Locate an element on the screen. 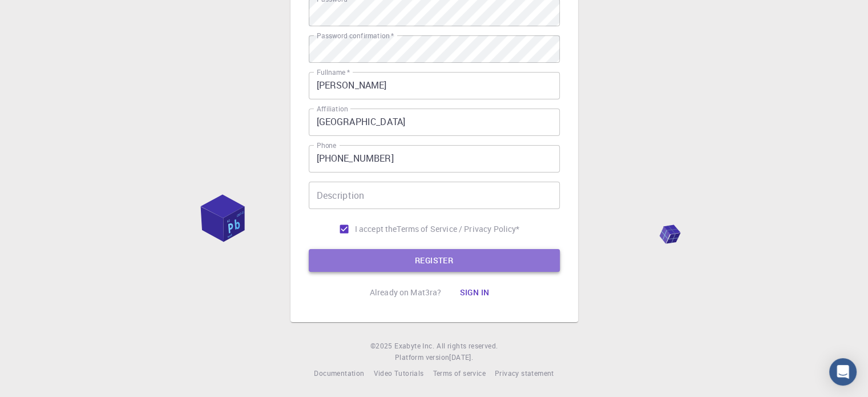 The height and width of the screenshot is (397, 868). span: All rights reserved. is located at coordinates (467, 346).